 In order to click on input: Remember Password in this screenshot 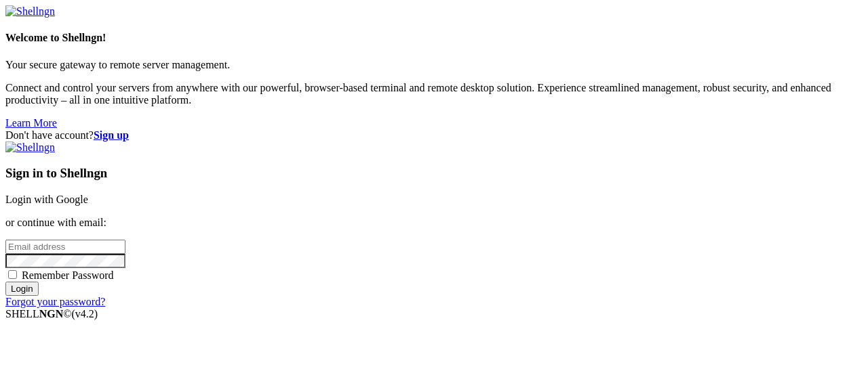, I will do `click(12, 275)`.